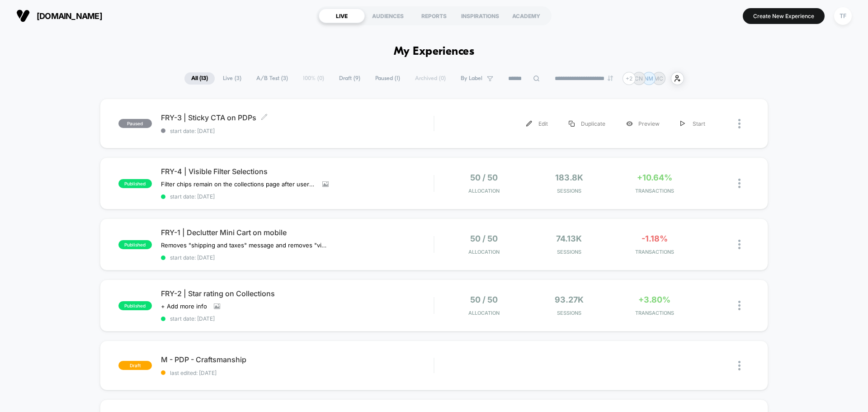  Describe the element at coordinates (232, 78) in the screenshot. I see `span: Live ( 3 )` at that location.